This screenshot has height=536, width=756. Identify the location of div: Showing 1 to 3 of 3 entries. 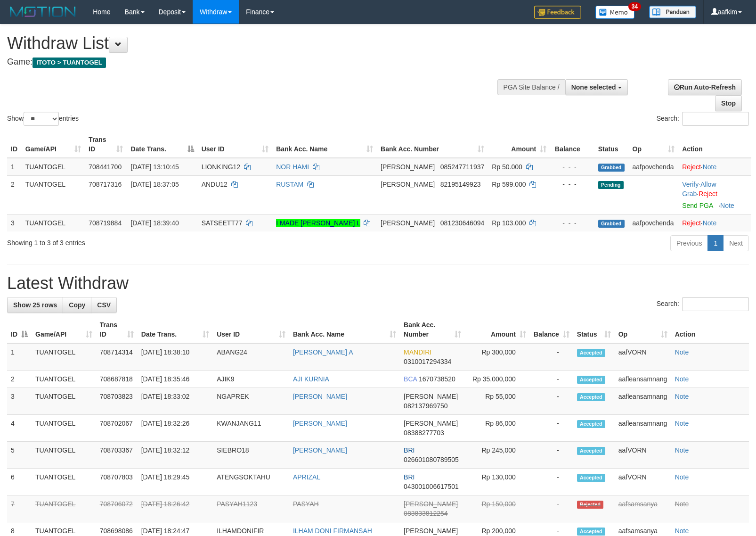
(157, 241).